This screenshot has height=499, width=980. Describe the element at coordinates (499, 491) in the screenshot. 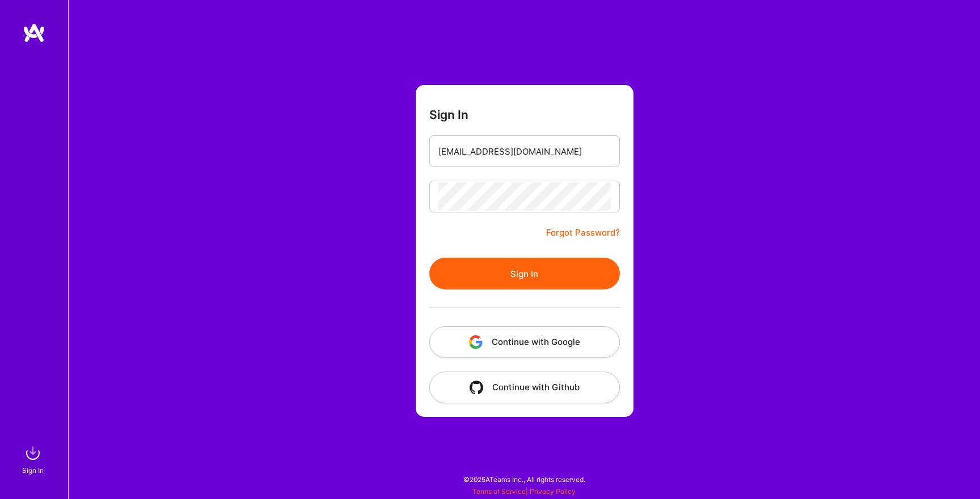

I see `a: Terms of Service` at that location.